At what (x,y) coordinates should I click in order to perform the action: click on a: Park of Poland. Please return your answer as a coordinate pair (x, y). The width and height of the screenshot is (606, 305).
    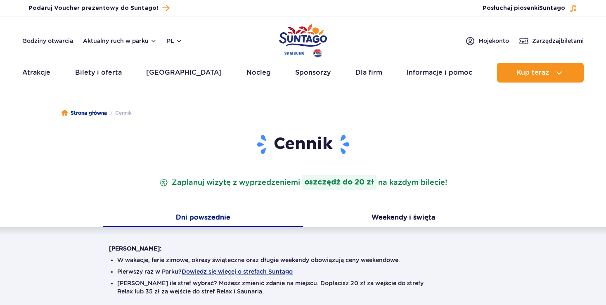
    Looking at the image, I should click on (303, 40).